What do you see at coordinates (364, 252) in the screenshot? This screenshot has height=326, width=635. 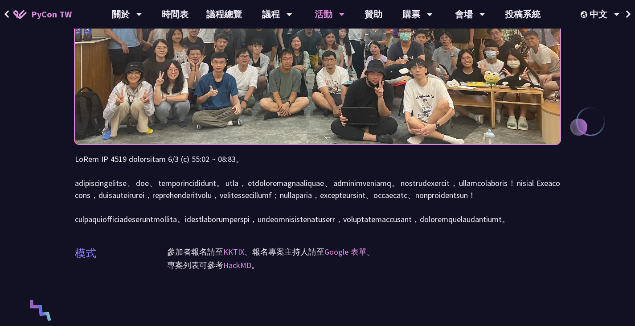 I see `p: 參加者報名請至 、報名專案主持人請至 。` at bounding box center [364, 252].